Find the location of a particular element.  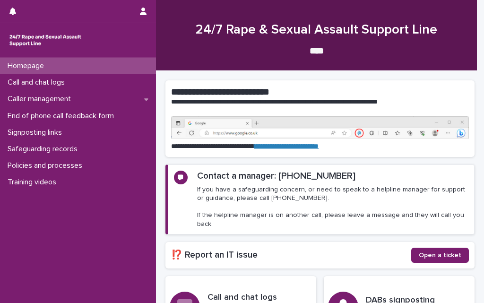

p: Homepage is located at coordinates (27, 66).